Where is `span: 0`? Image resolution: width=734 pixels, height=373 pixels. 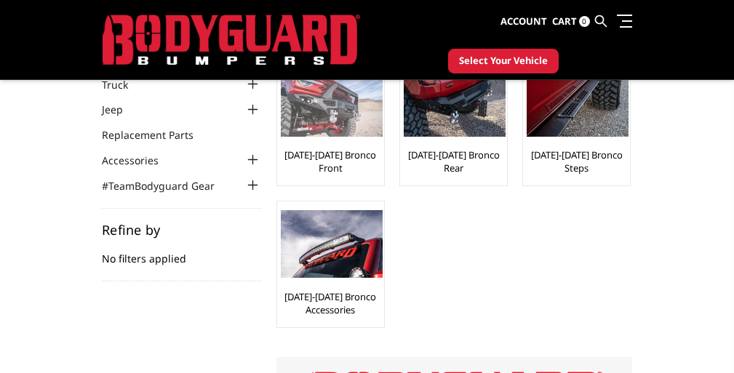
span: 0 is located at coordinates (584, 21).